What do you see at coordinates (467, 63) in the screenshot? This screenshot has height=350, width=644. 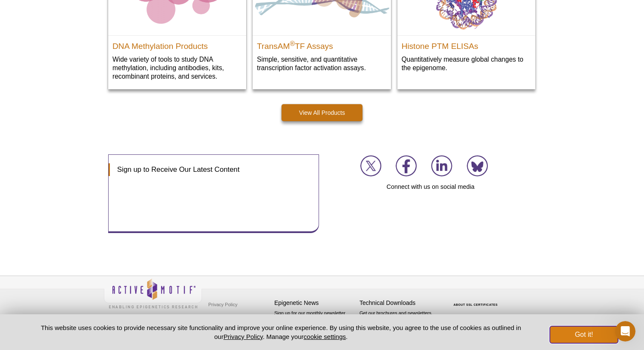 I see `p: Quantitatively measure global changes to the epigenome.` at bounding box center [467, 63].